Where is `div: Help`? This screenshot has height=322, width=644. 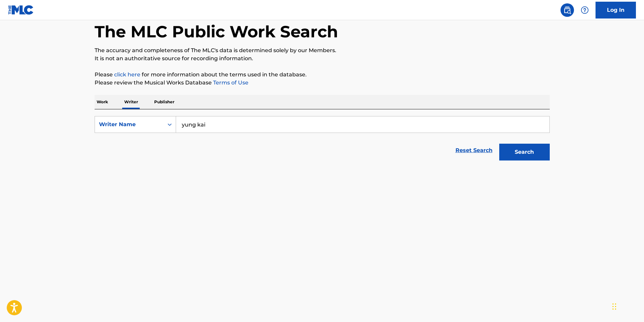
div: Help is located at coordinates (585, 10).